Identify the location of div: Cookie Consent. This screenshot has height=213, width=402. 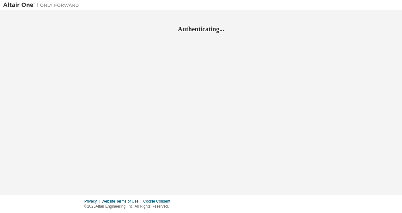
(158, 201).